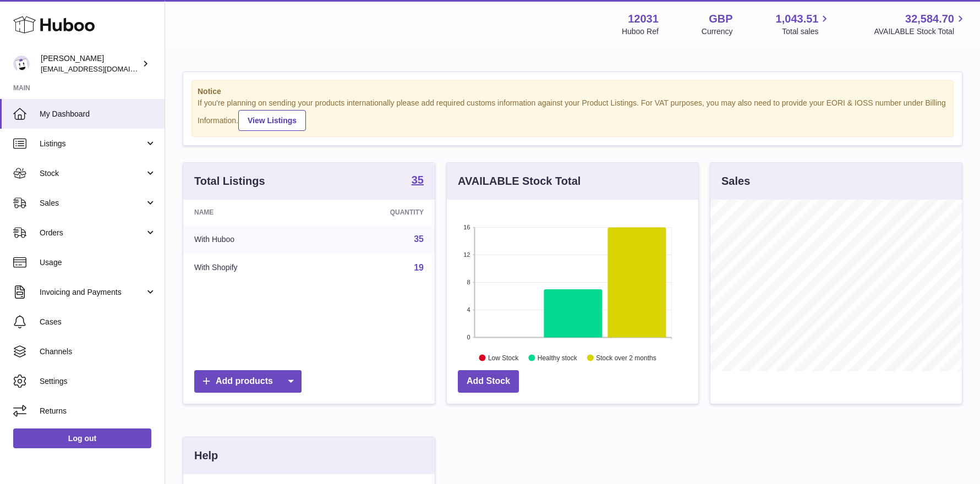  Describe the element at coordinates (229, 181) in the screenshot. I see `h3: Total Listings` at that location.